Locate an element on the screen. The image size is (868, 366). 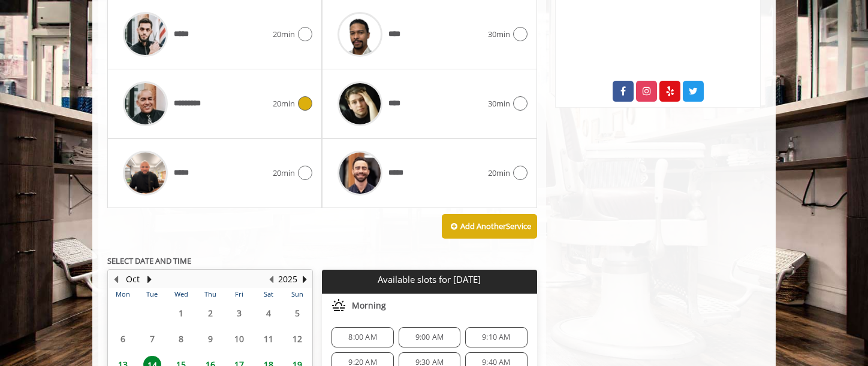
b: SELECT DATE AND TIME is located at coordinates (149, 261).